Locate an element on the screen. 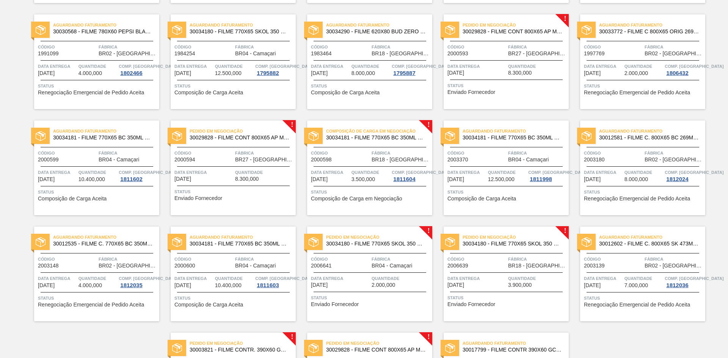 The image size is (728, 358). span: 30029828 - FILME CONT 800X65 AP MP 473 C12 429 is located at coordinates (240, 138).